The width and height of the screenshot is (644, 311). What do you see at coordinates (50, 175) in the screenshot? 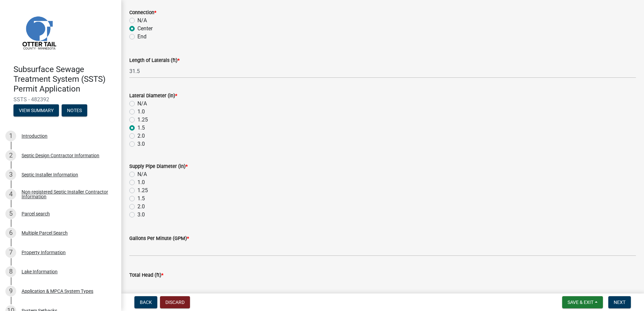
I see `div: Septic Installer Information` at bounding box center [50, 175].